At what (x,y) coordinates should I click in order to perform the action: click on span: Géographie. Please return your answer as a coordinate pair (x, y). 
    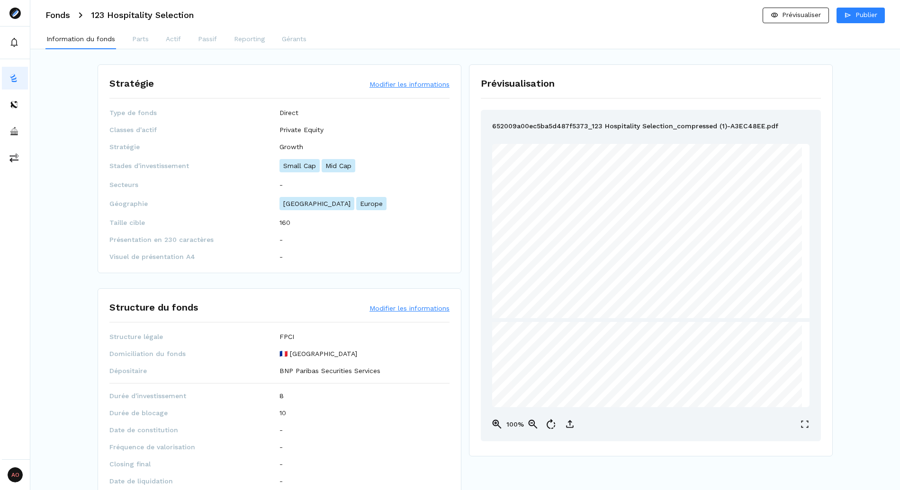
    Looking at the image, I should click on (194, 204).